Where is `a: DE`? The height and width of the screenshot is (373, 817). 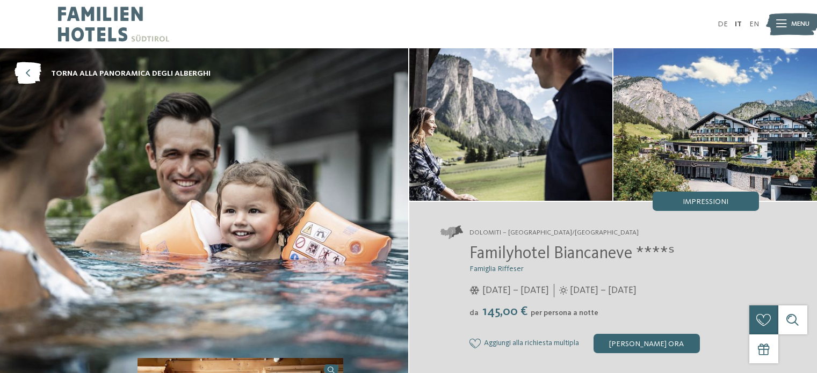
a: DE is located at coordinates (722, 24).